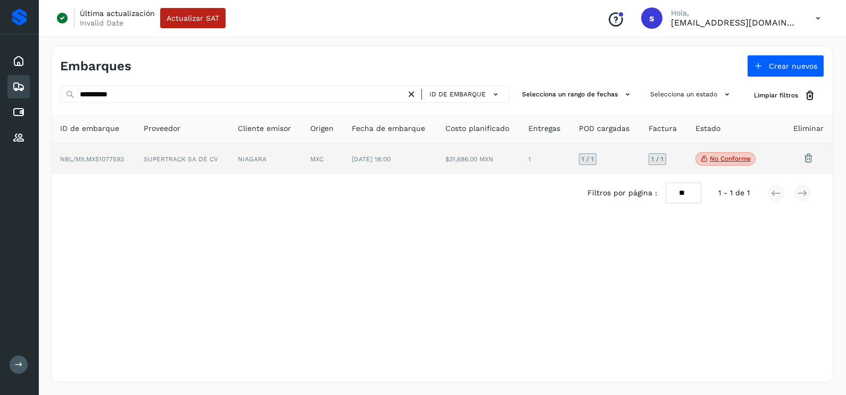 The width and height of the screenshot is (846, 395). What do you see at coordinates (193, 18) in the screenshot?
I see `span: Actualizar SAT` at bounding box center [193, 18].